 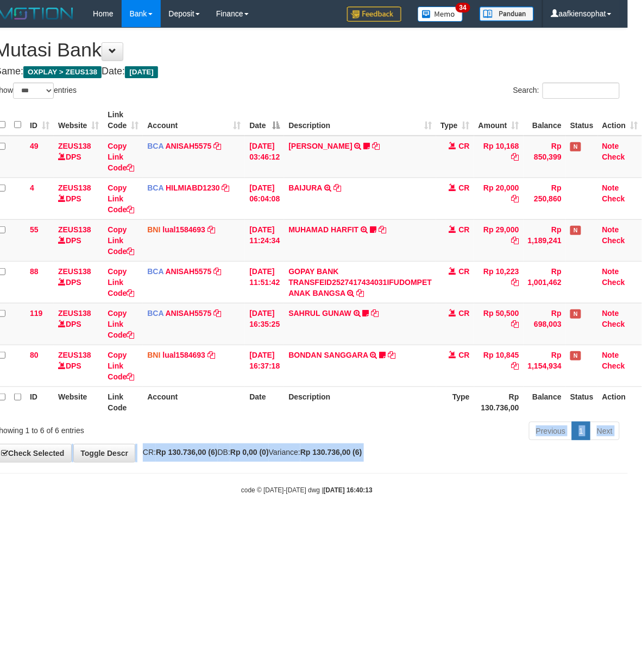 I want to click on th: Account, so click(x=193, y=401).